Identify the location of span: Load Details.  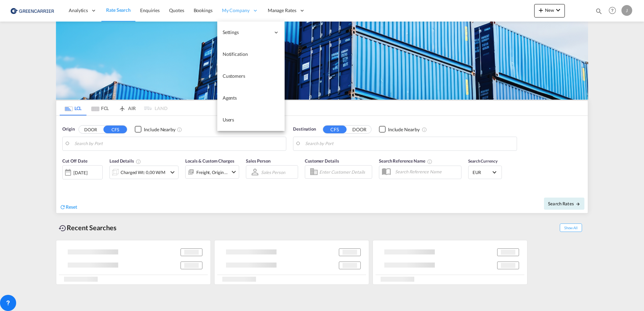
(125, 161).